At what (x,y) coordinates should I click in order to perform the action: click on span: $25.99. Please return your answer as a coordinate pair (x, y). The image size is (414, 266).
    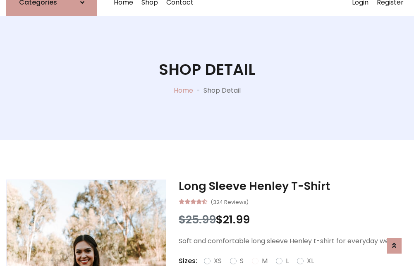
    Looking at the image, I should click on (197, 219).